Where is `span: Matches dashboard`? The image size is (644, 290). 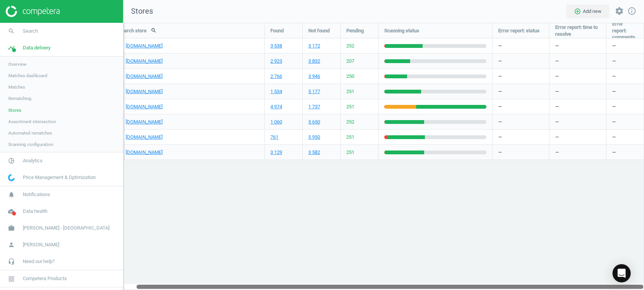
span: Matches dashboard is located at coordinates (28, 75).